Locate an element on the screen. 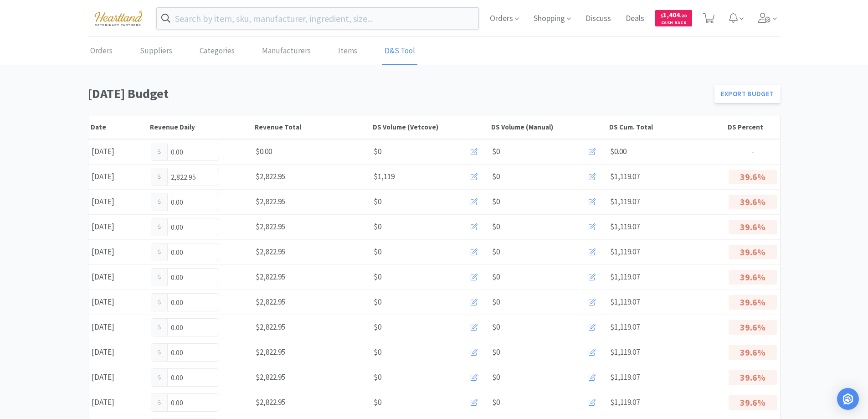 The width and height of the screenshot is (868, 419). a: $1,404.20Cash Back is located at coordinates (674, 18).